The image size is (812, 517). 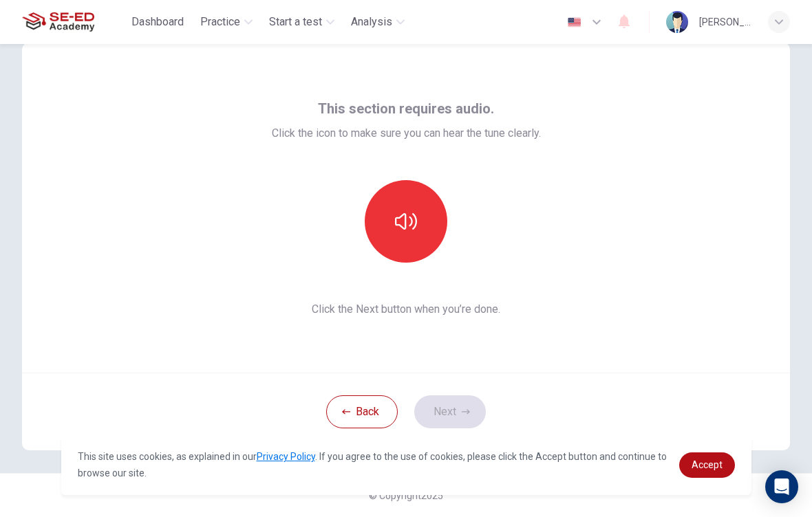 I want to click on a: SE-ED Academy logo, so click(x=73, y=22).